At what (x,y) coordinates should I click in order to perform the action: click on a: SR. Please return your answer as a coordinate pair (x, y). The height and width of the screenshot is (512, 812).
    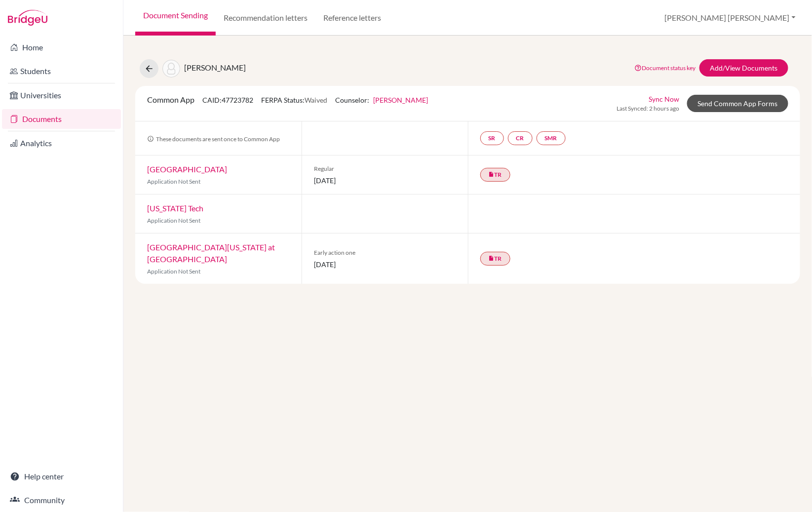
    Looking at the image, I should click on (492, 139).